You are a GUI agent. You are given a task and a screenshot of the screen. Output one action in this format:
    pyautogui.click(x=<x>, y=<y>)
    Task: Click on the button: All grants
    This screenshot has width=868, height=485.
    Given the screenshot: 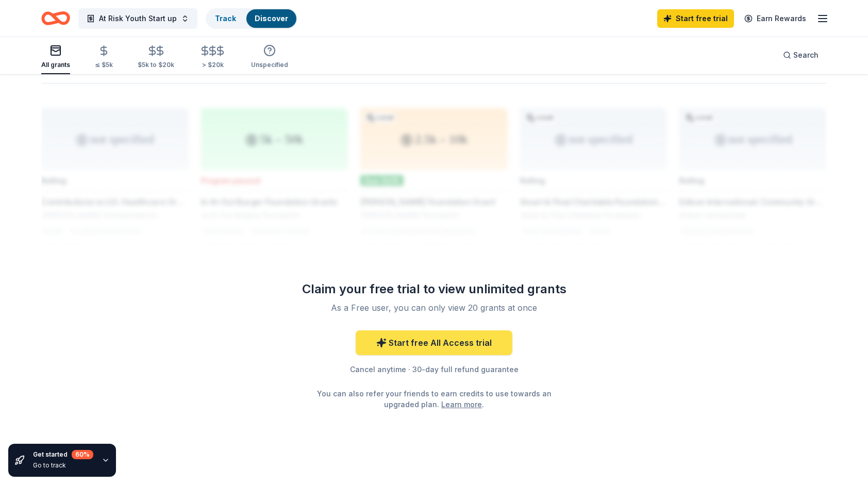 What is the action you would take?
    pyautogui.click(x=56, y=57)
    